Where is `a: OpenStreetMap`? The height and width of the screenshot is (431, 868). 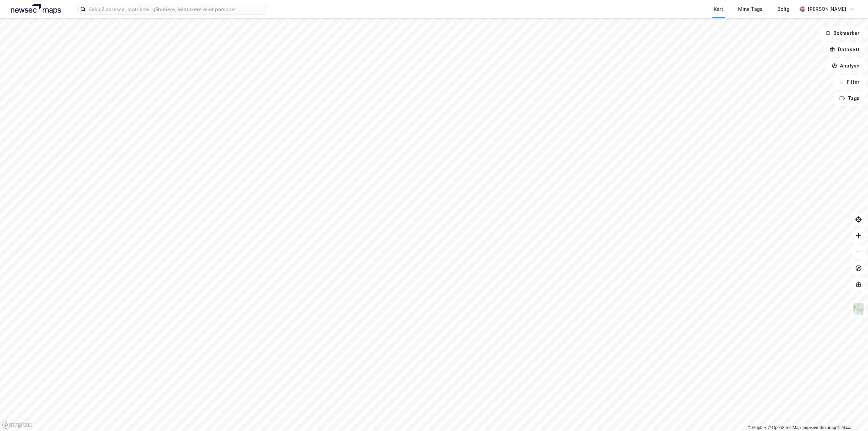 a: OpenStreetMap is located at coordinates (784, 428).